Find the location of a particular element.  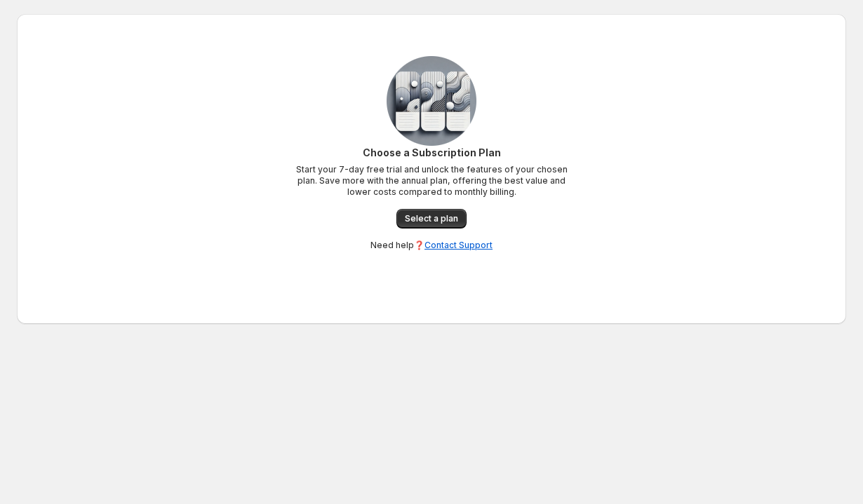

p: Start your 7-day free trial and unlock the features of your chosen plan. Save more with the annua... is located at coordinates (432, 181).